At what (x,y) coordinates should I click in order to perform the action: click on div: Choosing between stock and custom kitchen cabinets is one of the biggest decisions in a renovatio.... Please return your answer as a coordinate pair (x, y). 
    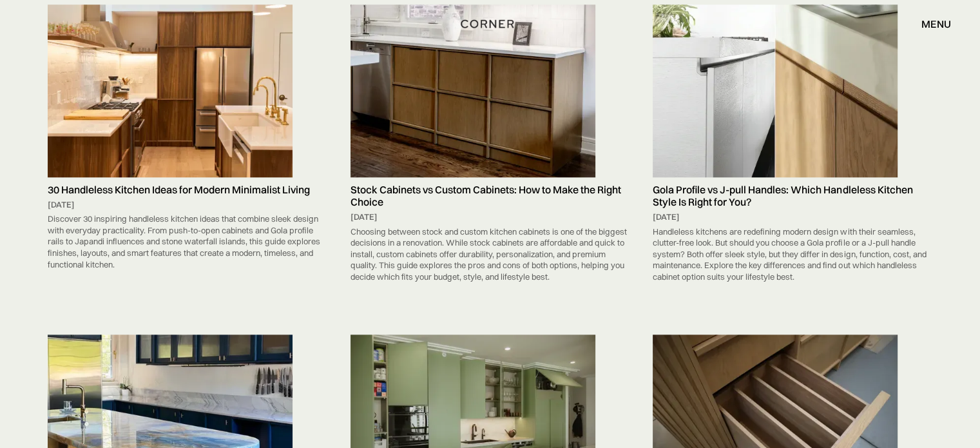
    Looking at the image, I should click on (491, 255).